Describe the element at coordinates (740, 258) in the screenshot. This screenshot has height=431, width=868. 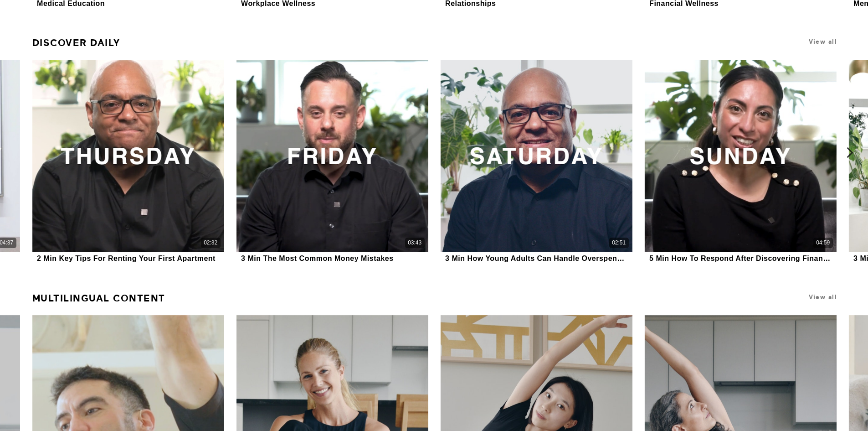
I see `div: 5 Min How To Respond After Discovering Financial Fraud` at that location.